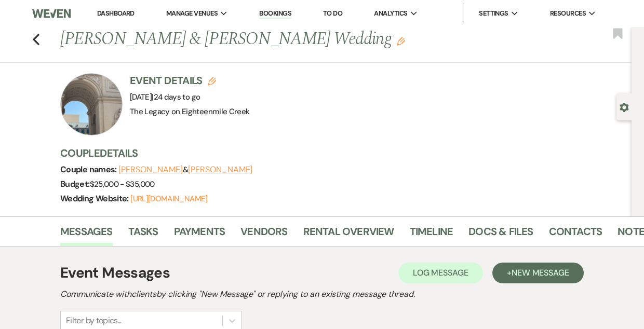 The image size is (644, 329). Describe the element at coordinates (440, 273) in the screenshot. I see `button: Log Message` at that location.